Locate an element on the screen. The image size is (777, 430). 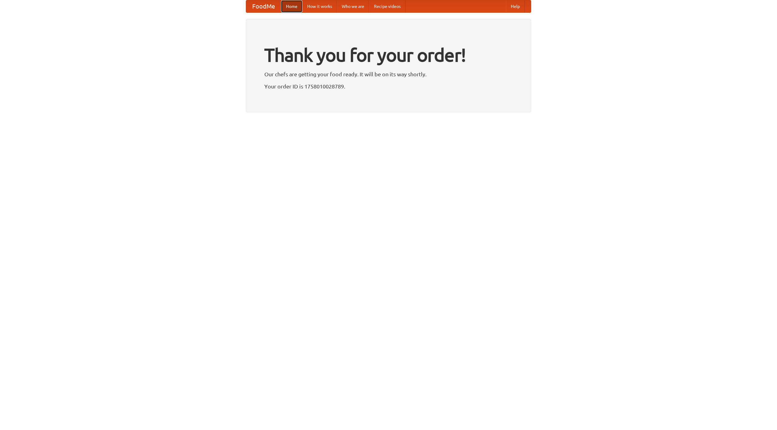
a: How it works is located at coordinates (320, 6).